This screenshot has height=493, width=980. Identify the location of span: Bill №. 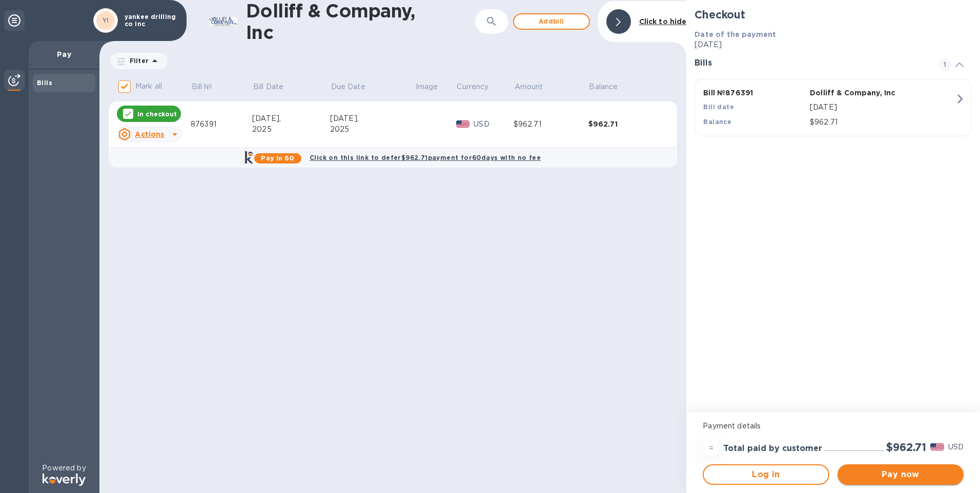
(209, 87).